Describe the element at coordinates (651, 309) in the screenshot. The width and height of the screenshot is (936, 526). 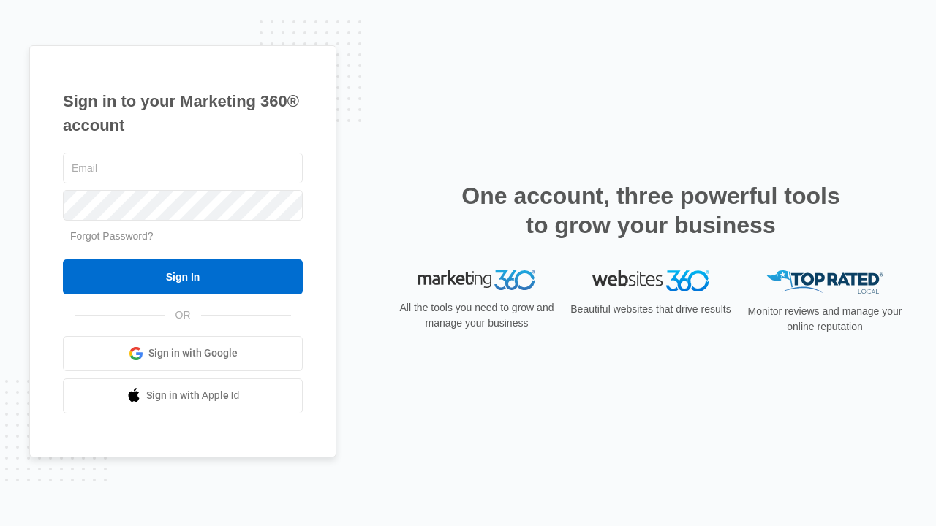
I see `p: Beautiful websites that drive results` at that location.